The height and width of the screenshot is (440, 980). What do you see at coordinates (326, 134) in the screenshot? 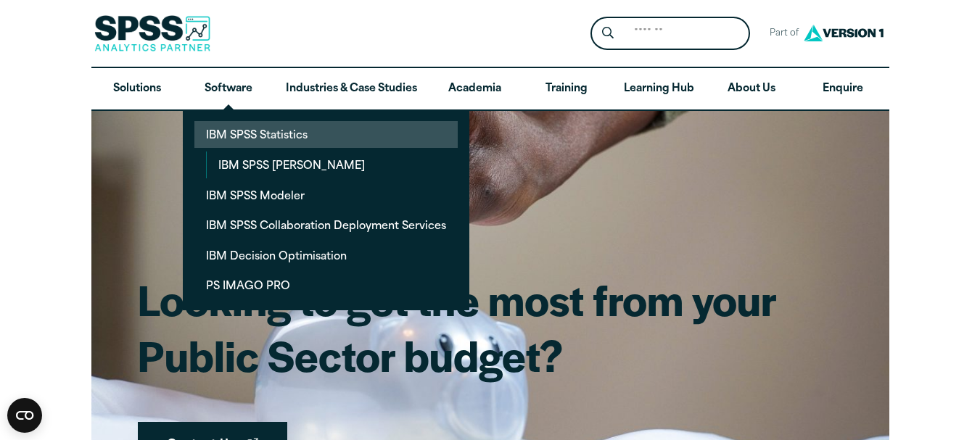
I see `a: IBM SPSS Statistics` at bounding box center [326, 134].